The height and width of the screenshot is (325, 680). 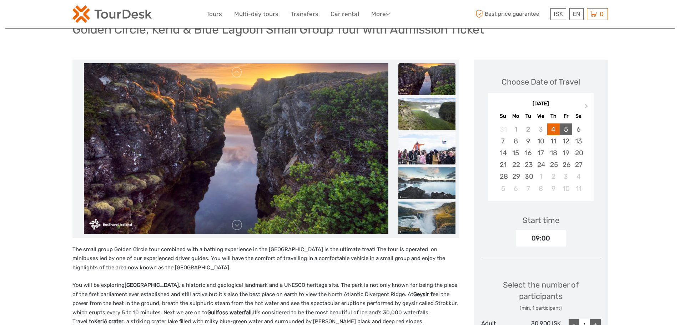 I want to click on div: Choose Monday, September 29th, 2025, so click(x=516, y=176).